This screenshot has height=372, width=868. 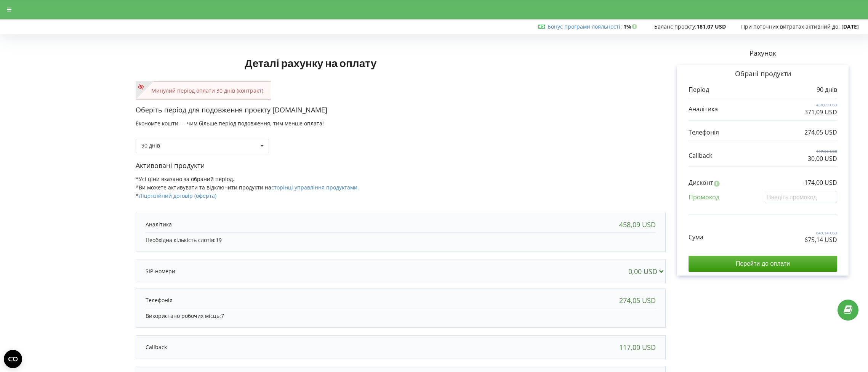 I want to click on div: 274,05 USD, so click(x=637, y=301).